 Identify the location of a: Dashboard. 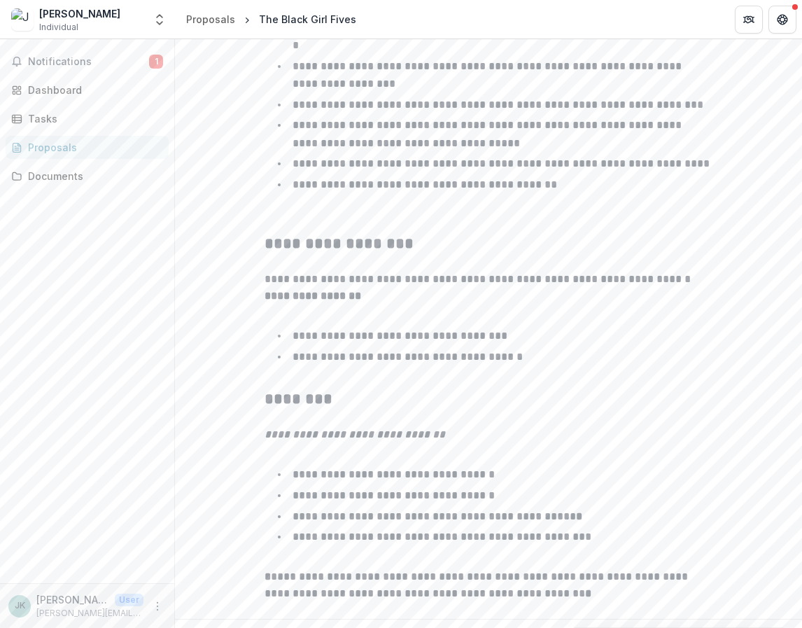
(87, 90).